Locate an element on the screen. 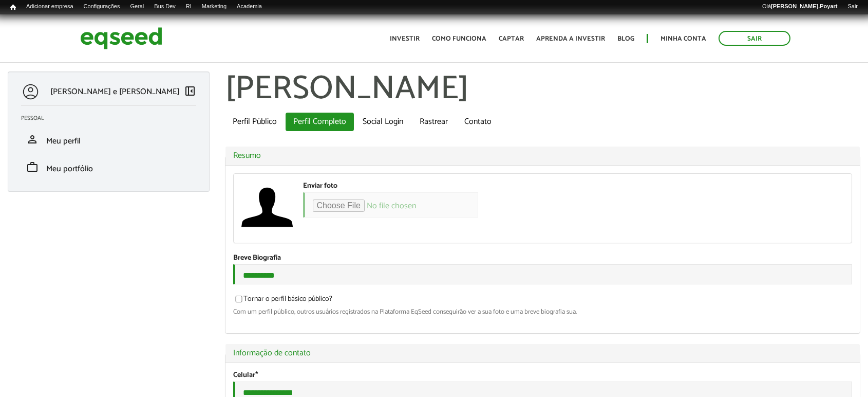 The image size is (868, 397). a: Aprenda a investir is located at coordinates (571, 38).